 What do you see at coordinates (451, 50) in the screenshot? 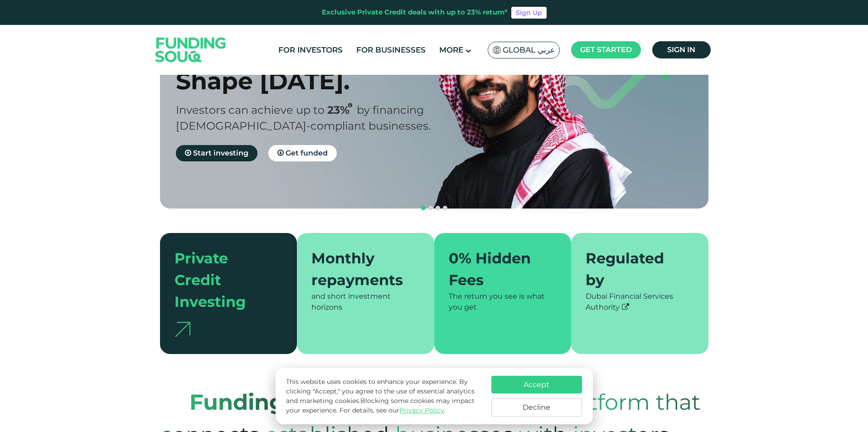
I see `span: More` at bounding box center [451, 50].